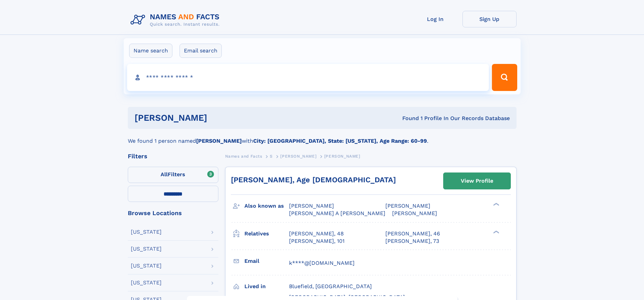 The width and height of the screenshot is (644, 300). I want to click on label: Email search, so click(201, 51).